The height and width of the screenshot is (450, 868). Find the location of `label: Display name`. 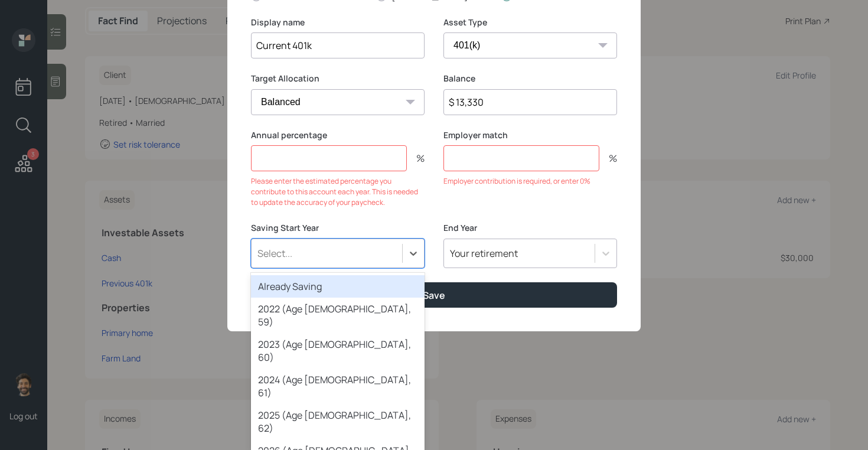

label: Display name is located at coordinates (338, 23).